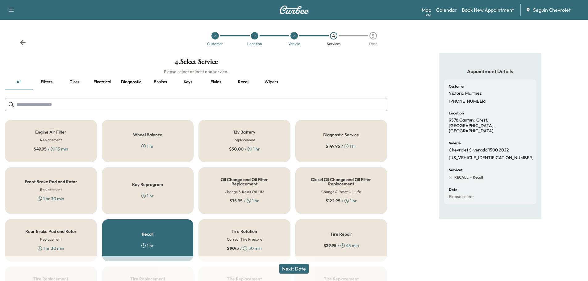  I want to click on span: $ 149.95, so click(333, 146).